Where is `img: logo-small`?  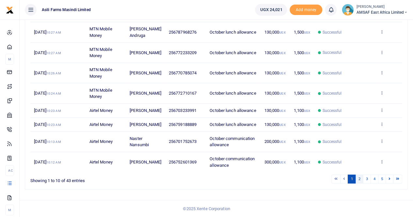
img: logo-small is located at coordinates (10, 10).